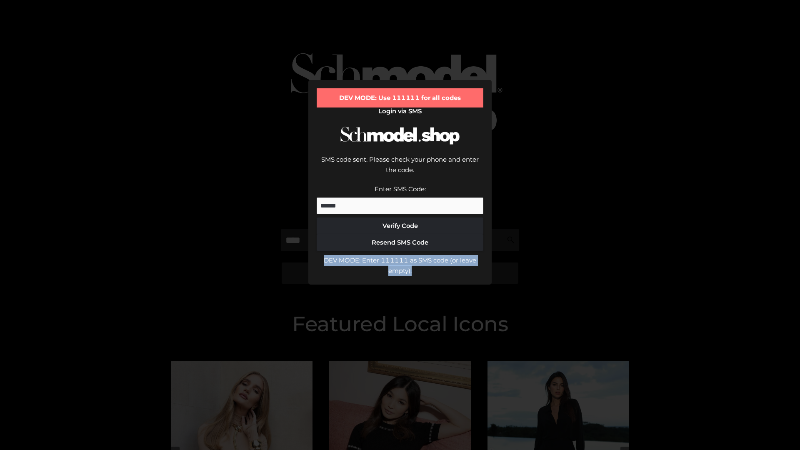 The image size is (800, 450). What do you see at coordinates (400, 265) in the screenshot?
I see `div: DEV MODE: Enter 111111 as SMS code (or leave empty).` at bounding box center [400, 265].